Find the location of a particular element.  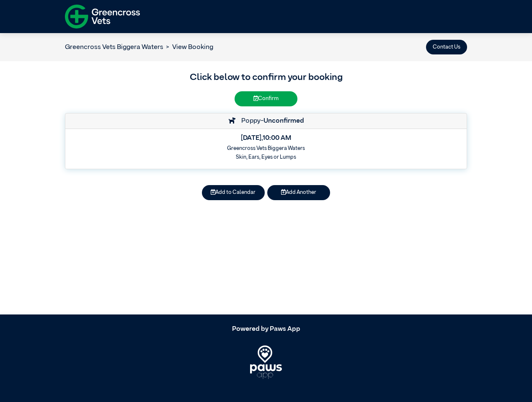

nav: breadcrumb is located at coordinates (139, 47).